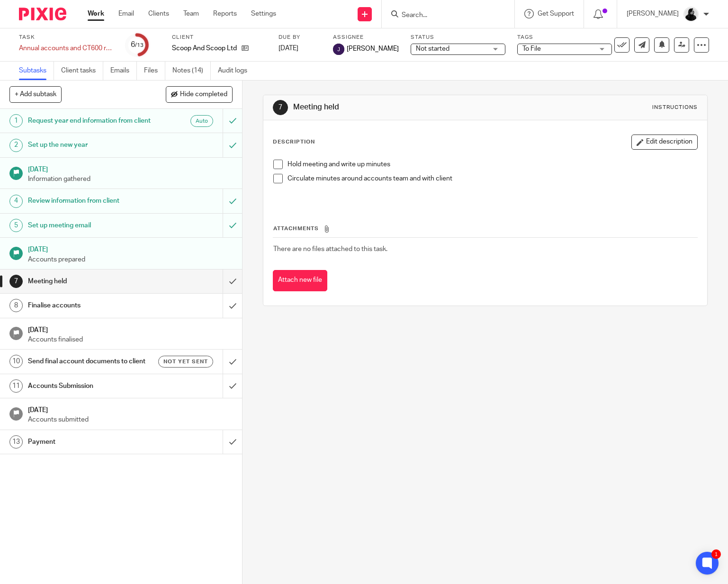  What do you see at coordinates (89, 201) in the screenshot?
I see `h1: Review information from client` at bounding box center [89, 201].